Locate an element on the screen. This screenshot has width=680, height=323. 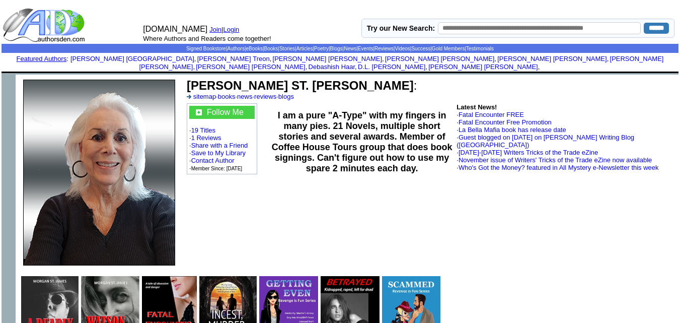
a: Signed Bookstore is located at coordinates (206, 48).